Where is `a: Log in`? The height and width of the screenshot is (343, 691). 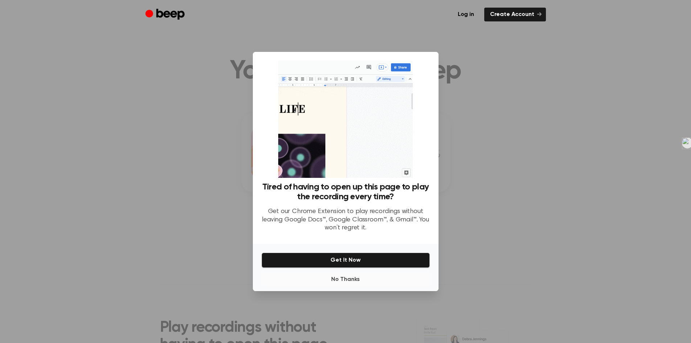
a: Log in is located at coordinates (465, 15).